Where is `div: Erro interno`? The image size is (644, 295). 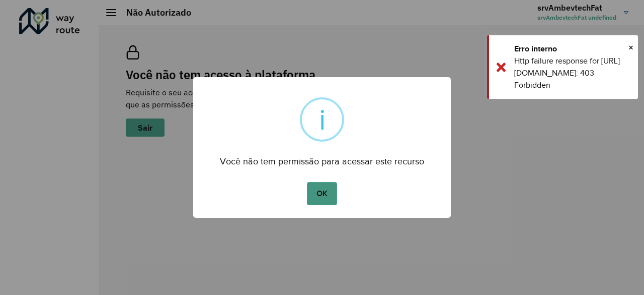 div: Erro interno is located at coordinates (572, 49).